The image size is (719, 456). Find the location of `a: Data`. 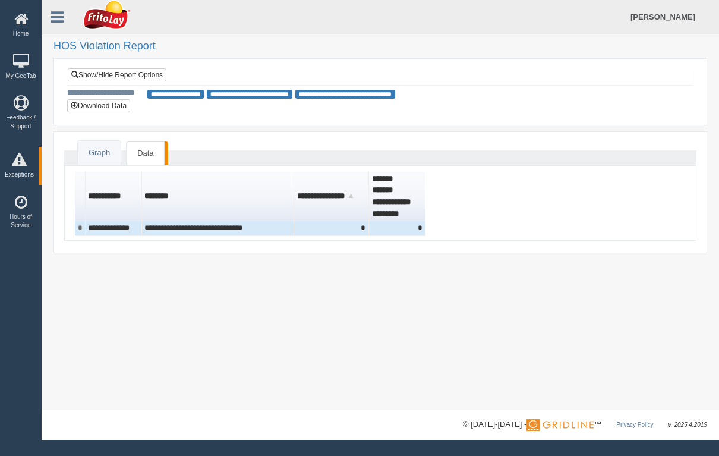

a: Data is located at coordinates (145, 153).